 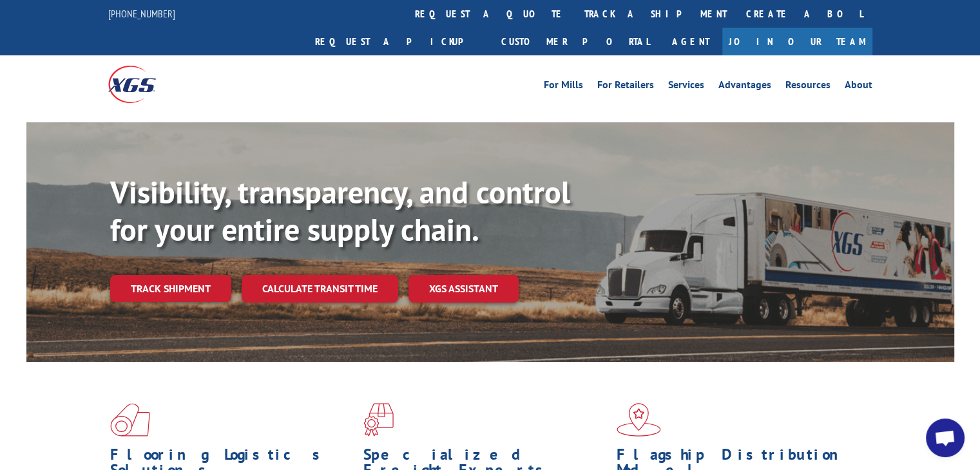 What do you see at coordinates (340, 211) in the screenshot?
I see `b: Visibility, transparency, and control for your entire supply chain.` at bounding box center [340, 211].